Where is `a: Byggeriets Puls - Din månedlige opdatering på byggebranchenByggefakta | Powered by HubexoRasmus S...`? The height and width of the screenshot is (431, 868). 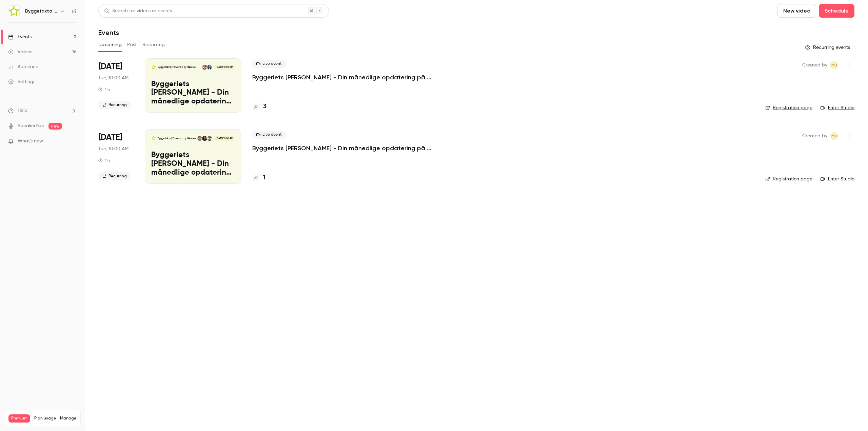
a: Byggeriets Puls - Din månedlige opdatering på byggebranchenByggefakta | Powered by HubexoRasmus S... is located at coordinates (193, 156).